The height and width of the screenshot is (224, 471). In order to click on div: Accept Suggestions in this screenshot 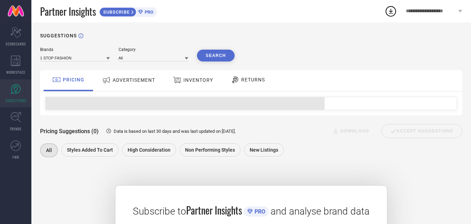, I will do `click(422, 131)`.